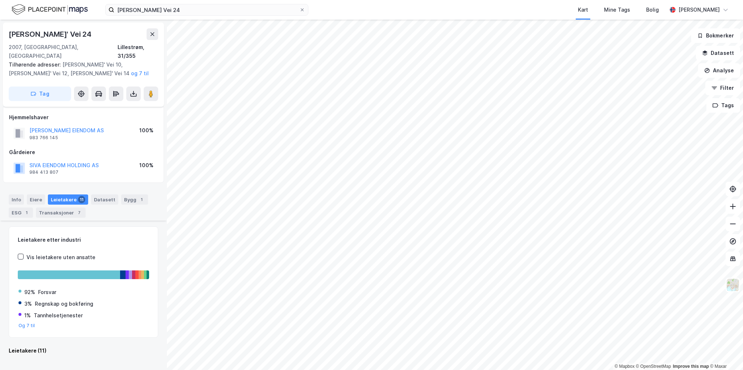  Describe the element at coordinates (724, 105) in the screenshot. I see `button: Tags` at that location.